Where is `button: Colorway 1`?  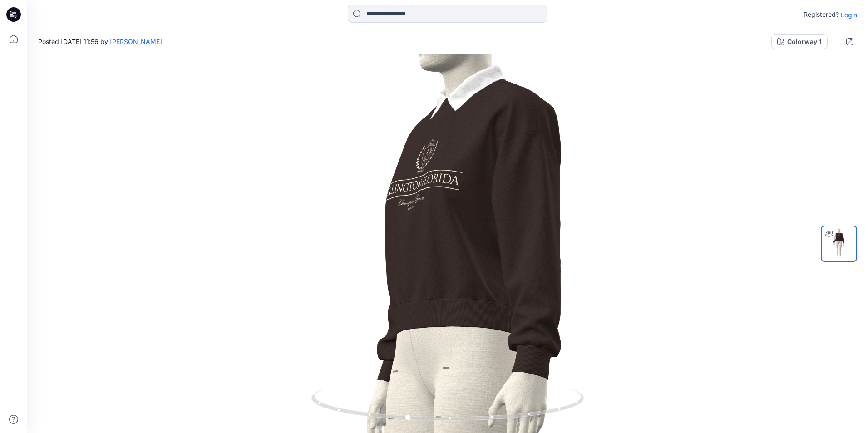
button: Colorway 1 is located at coordinates (800, 42).